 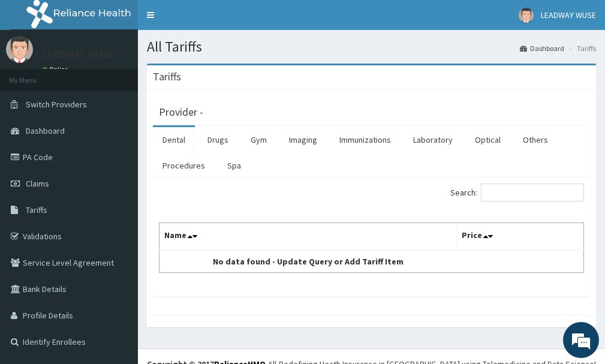 I want to click on a: Gym, so click(x=258, y=140).